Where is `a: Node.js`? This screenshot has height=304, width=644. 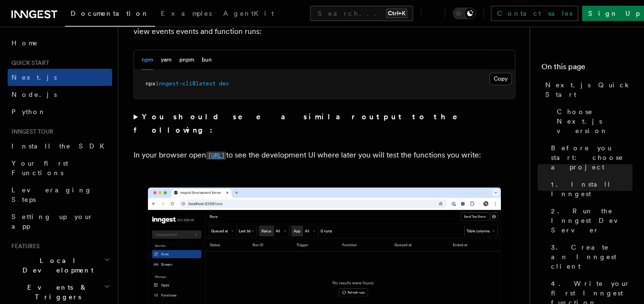 a: Node.js is located at coordinates (60, 95).